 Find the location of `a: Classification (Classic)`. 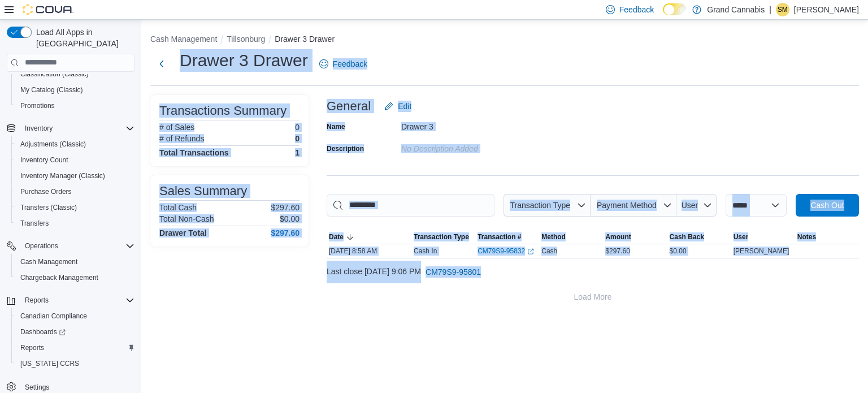

a: Classification (Classic) is located at coordinates (54, 74).